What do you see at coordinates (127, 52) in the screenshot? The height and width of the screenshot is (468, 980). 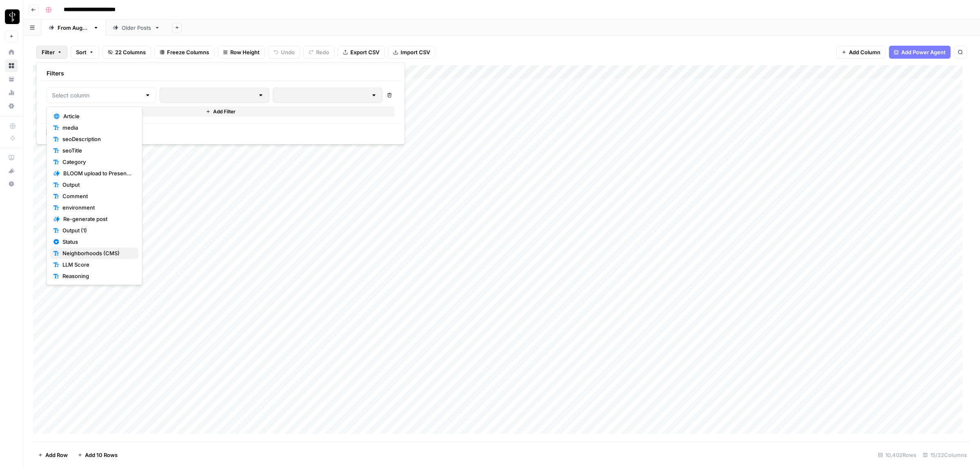 I see `button: 22 Columns` at bounding box center [127, 52].